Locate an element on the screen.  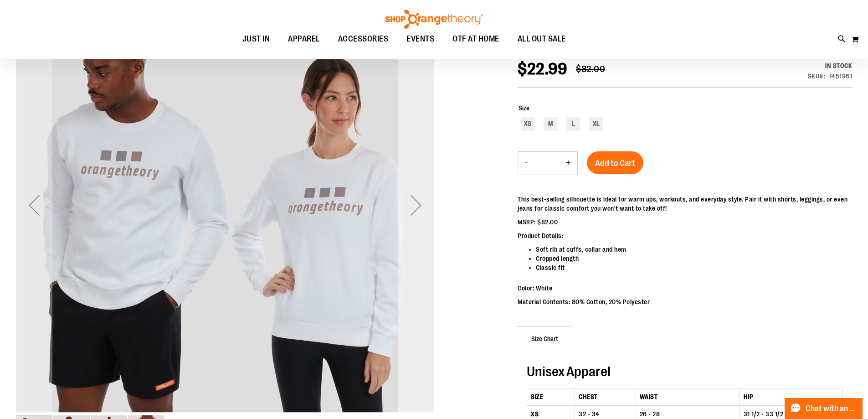
span: Size is located at coordinates (524, 108).